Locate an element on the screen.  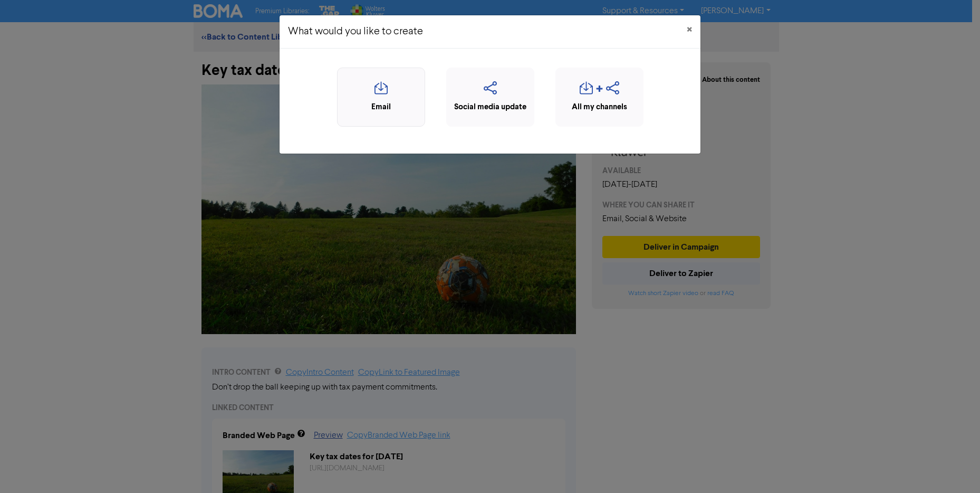
div: Email is located at coordinates (381, 107).